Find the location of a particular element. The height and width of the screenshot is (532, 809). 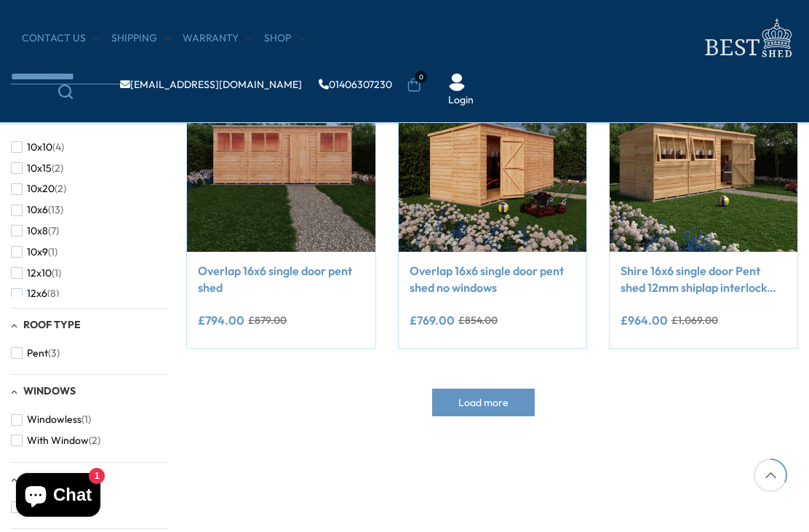

span: 12x6 is located at coordinates (37, 293).